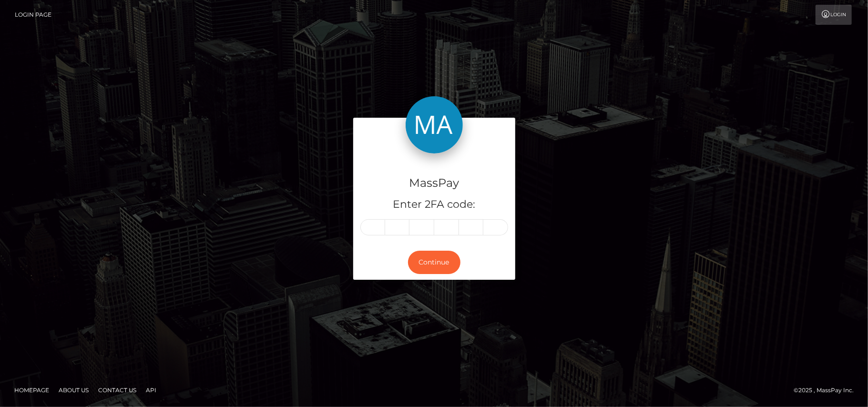 This screenshot has height=407, width=868. Describe the element at coordinates (435, 262) in the screenshot. I see `button: Continue` at that location.